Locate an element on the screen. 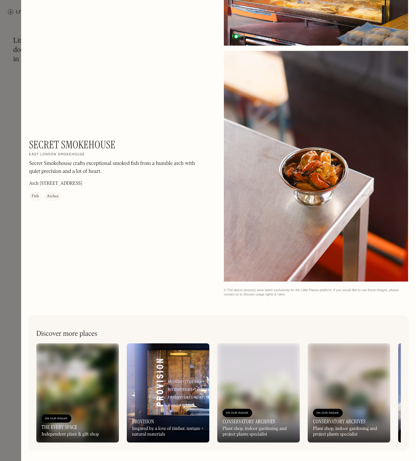  div: Fish is located at coordinates (35, 196).